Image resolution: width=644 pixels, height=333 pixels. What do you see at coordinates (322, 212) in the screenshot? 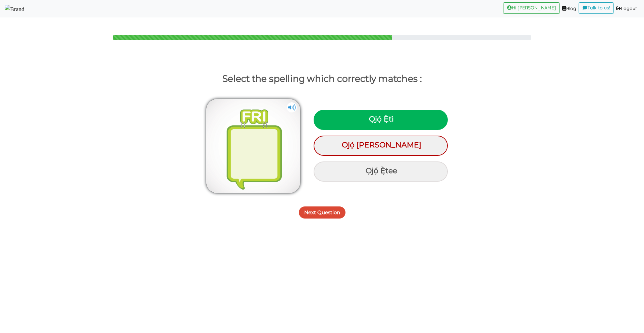
I see `button: Next Question` at bounding box center [322, 212].